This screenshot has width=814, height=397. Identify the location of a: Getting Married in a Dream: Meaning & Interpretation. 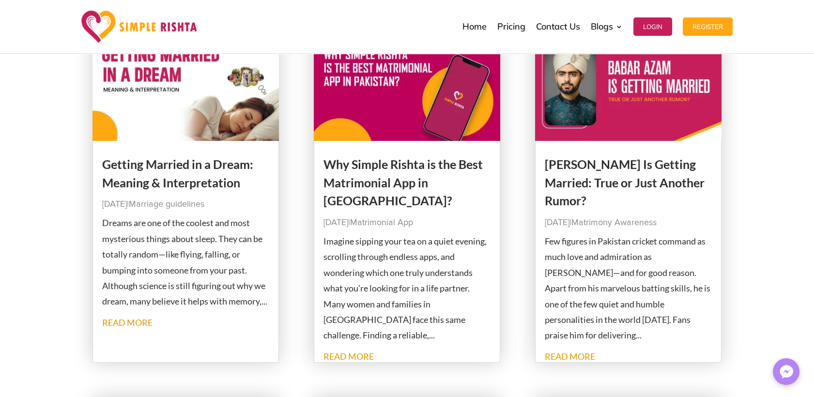
(178, 173).